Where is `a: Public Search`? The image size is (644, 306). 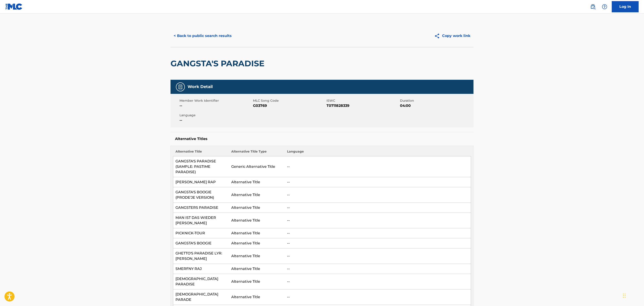 a: Public Search is located at coordinates (593, 7).